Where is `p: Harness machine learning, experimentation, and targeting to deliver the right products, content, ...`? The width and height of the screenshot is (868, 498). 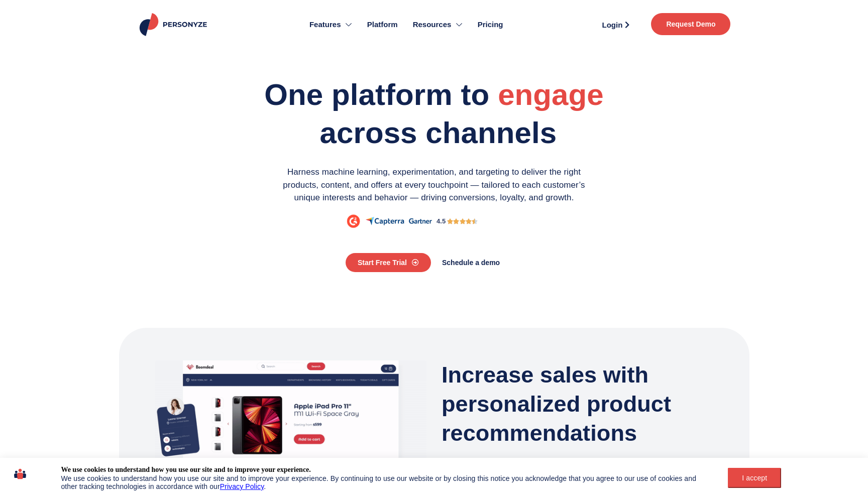
p: Harness machine learning, experimentation, and targeting to deliver the right products, content, ... is located at coordinates (434, 185).